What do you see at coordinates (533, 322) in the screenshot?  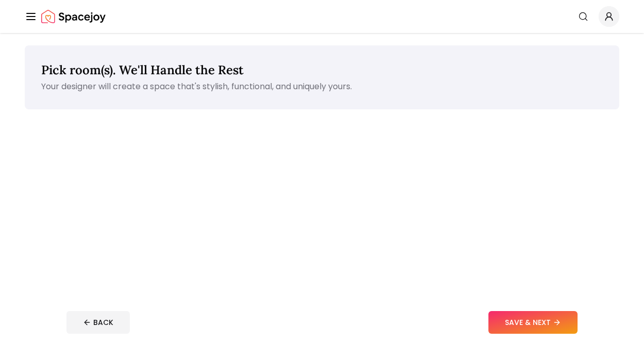 I see `button: SAVE & NEXT` at bounding box center [533, 322].